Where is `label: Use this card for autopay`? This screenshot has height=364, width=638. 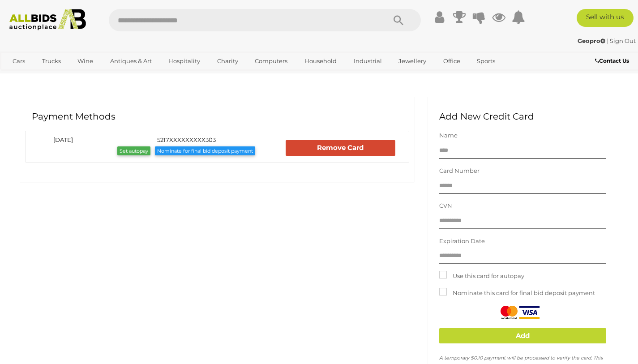
label: Use this card for autopay is located at coordinates (482, 276).